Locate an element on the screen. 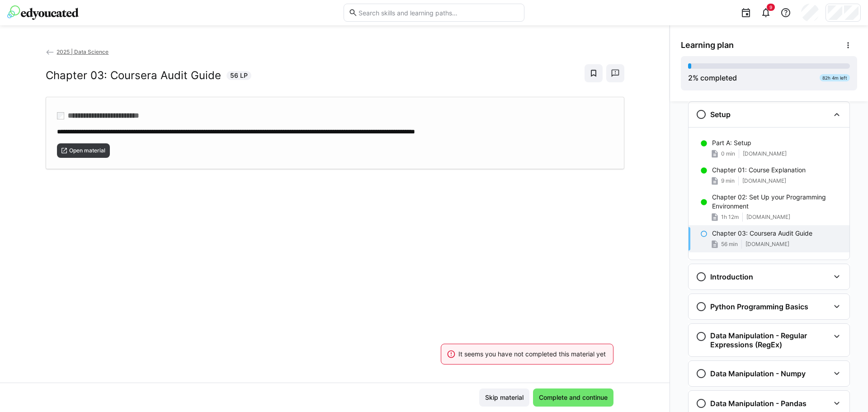 Image resolution: width=868 pixels, height=412 pixels. h3: Python Programming Basics is located at coordinates (759, 306).